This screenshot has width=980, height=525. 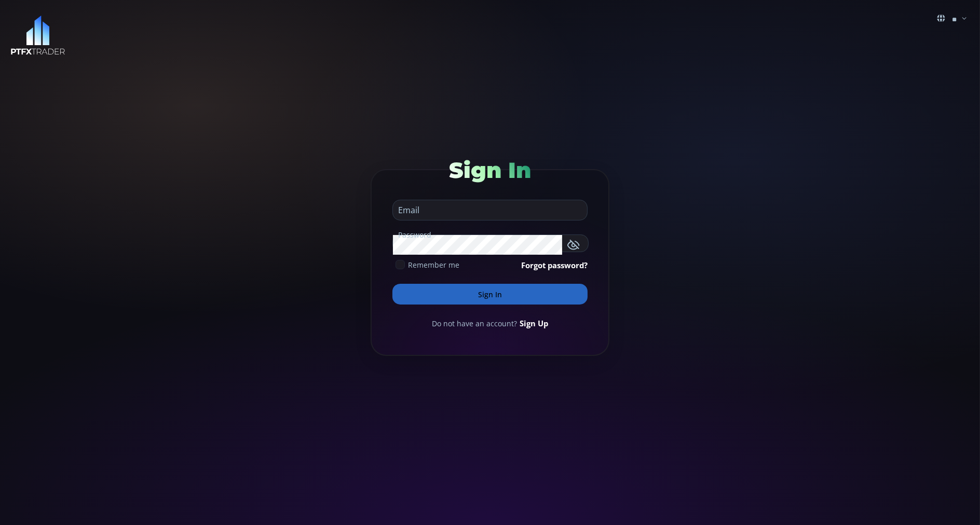 What do you see at coordinates (490, 323) in the screenshot?
I see `div: Do not have an account?` at bounding box center [490, 323].